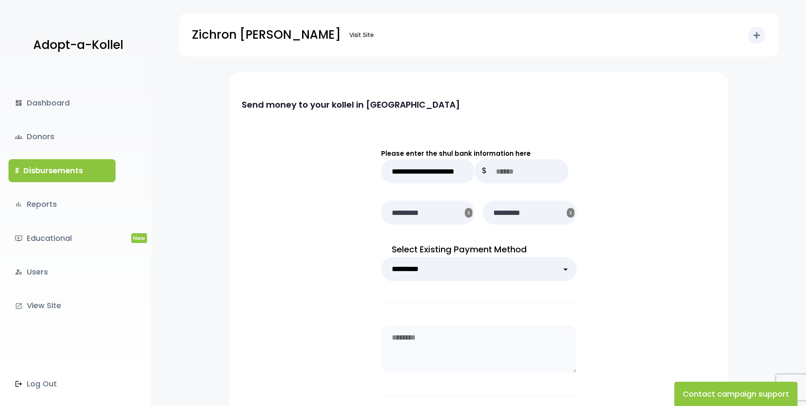 The width and height of the screenshot is (806, 406). I want to click on i: add, so click(757, 35).